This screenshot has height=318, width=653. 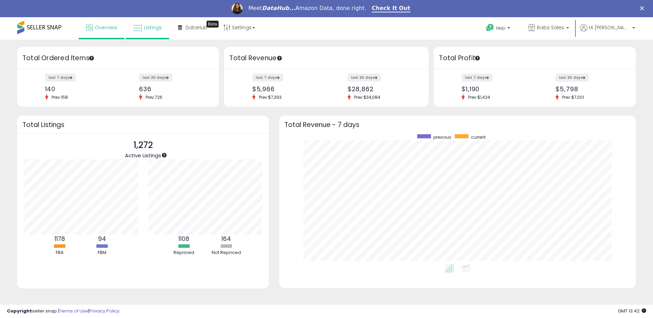 I want to click on span: current, so click(x=478, y=137).